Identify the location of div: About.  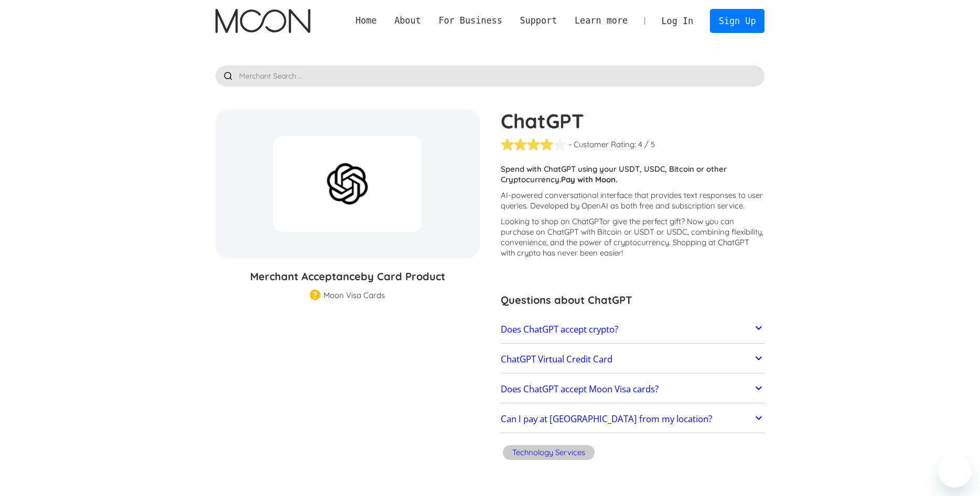
(407, 20).